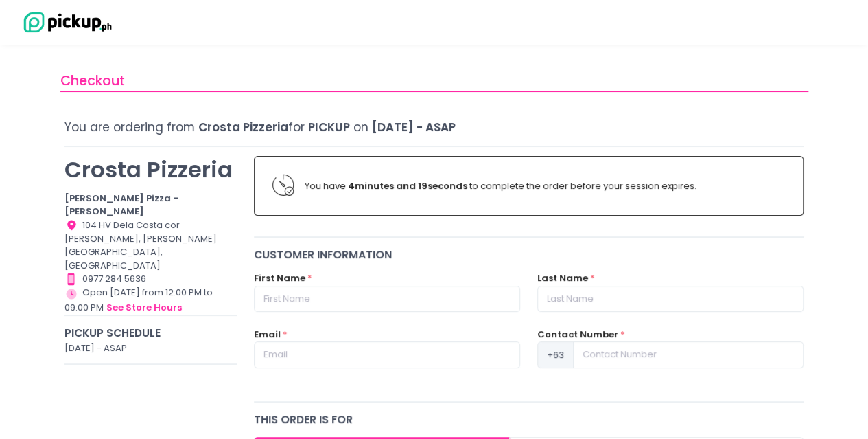 The width and height of the screenshot is (868, 439). Describe the element at coordinates (434, 127) in the screenshot. I see `div: You are ordering from for on` at that location.